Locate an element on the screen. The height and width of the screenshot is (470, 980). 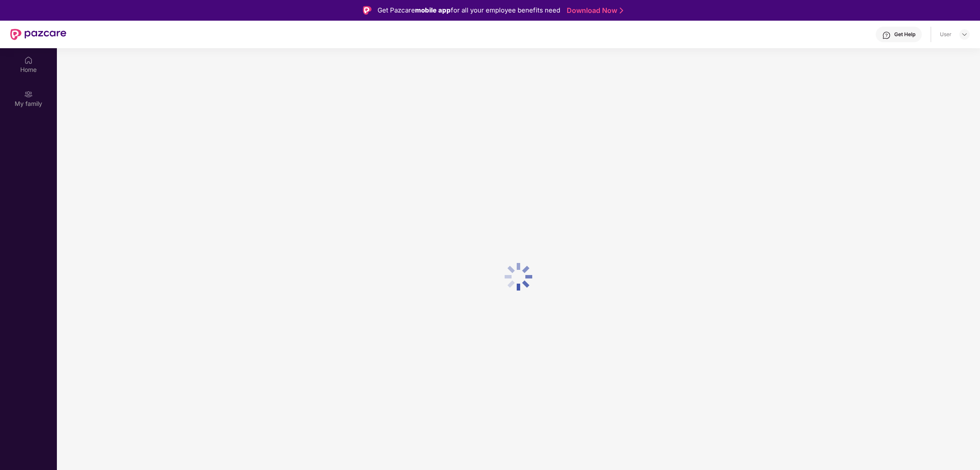
div: User is located at coordinates (946, 34).